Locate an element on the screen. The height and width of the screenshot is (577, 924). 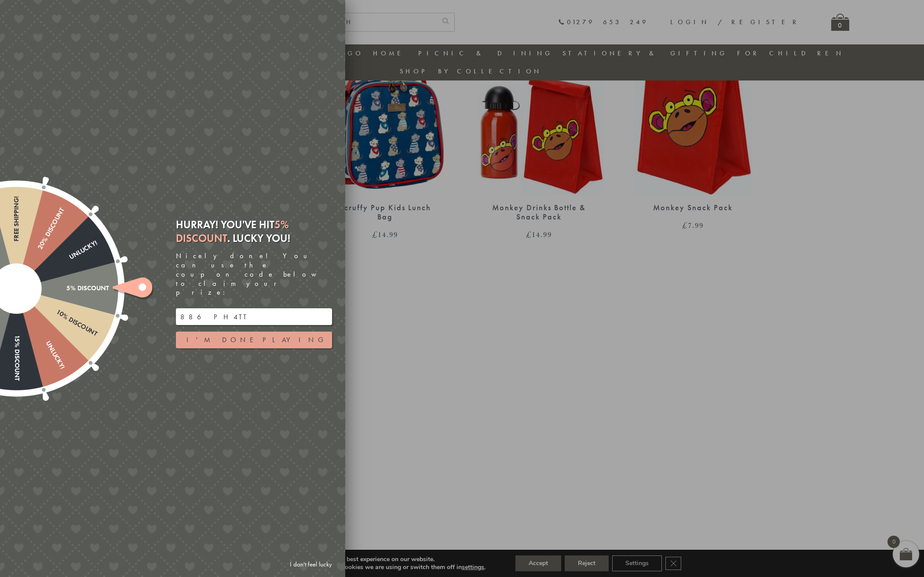
div: Nicely done! You can use the coupon code below to claim your prize: is located at coordinates (254, 275).